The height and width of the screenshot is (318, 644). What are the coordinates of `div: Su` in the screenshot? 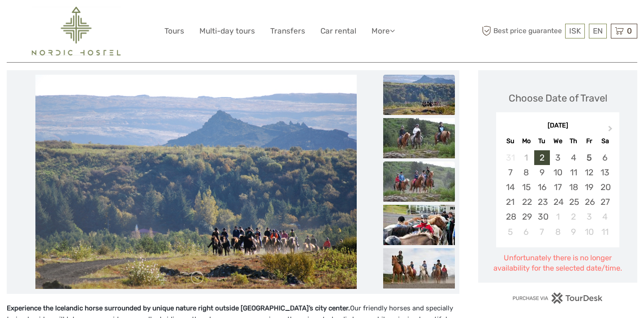 It's located at (510, 141).